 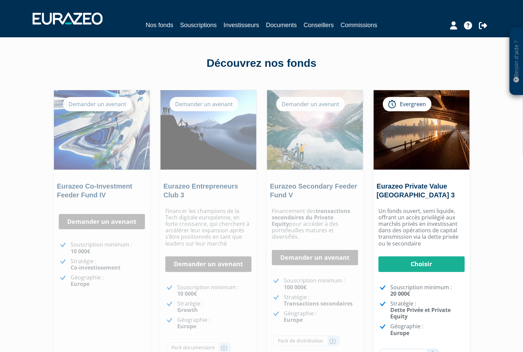 What do you see at coordinates (68, 19) in the screenshot?
I see `img: 1732889491-logotype_eurazeo_blanc_rvb.png` at bounding box center [68, 19].